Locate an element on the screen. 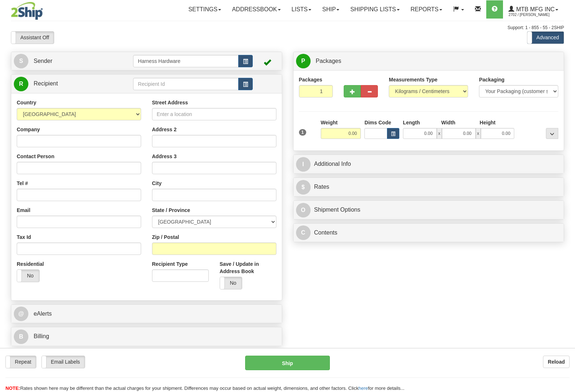 Image resolution: width=575 pixels, height=392 pixels. a: S Sender is located at coordinates (73, 61).